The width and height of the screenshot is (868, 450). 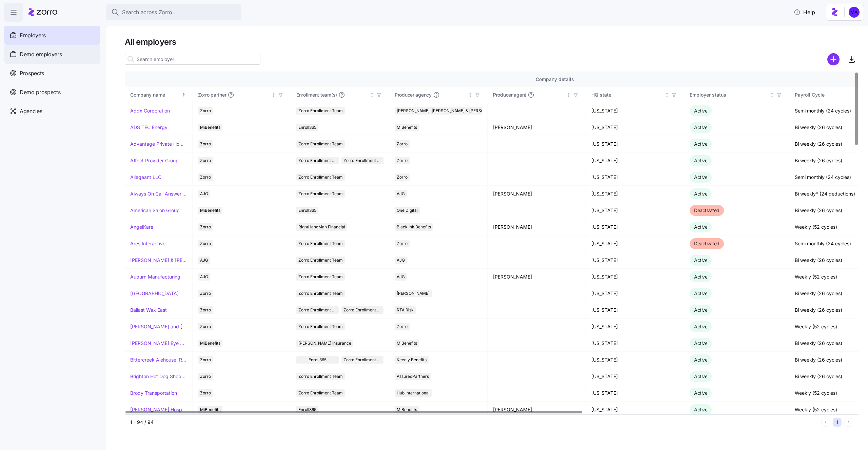 I want to click on span: Black Ink Benefits, so click(x=413, y=227).